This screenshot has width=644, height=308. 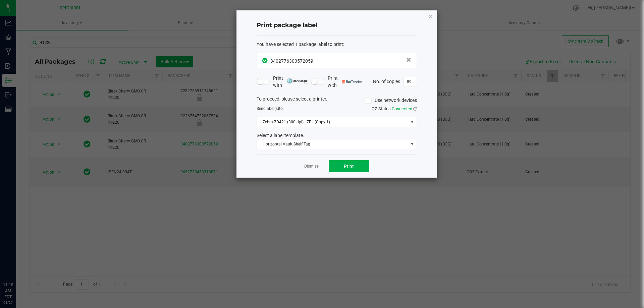 I want to click on span: Print, so click(x=349, y=166).